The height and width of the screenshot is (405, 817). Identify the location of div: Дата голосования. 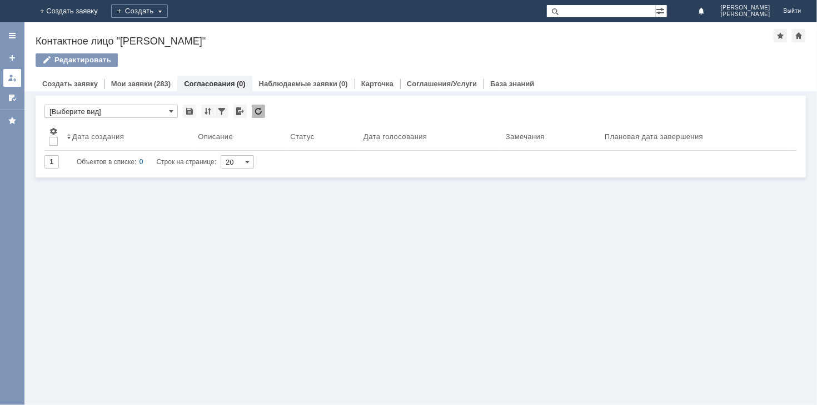
(395, 136).